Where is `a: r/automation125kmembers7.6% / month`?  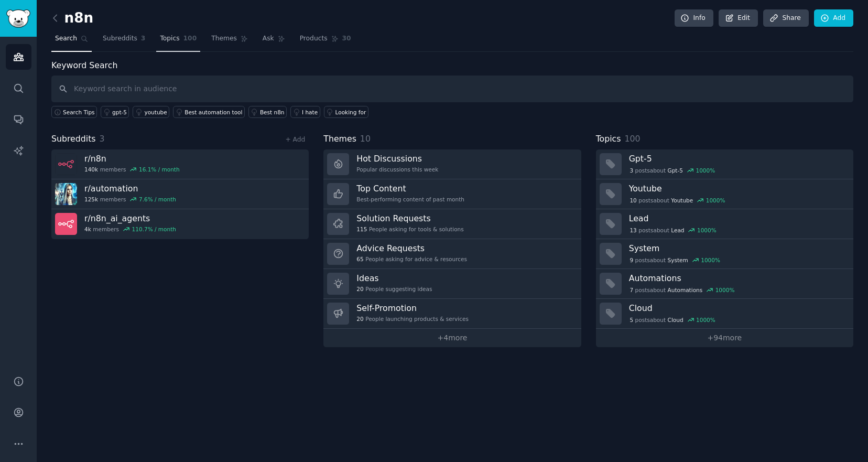
a: r/automation125kmembers7.6% / month is located at coordinates (180, 194).